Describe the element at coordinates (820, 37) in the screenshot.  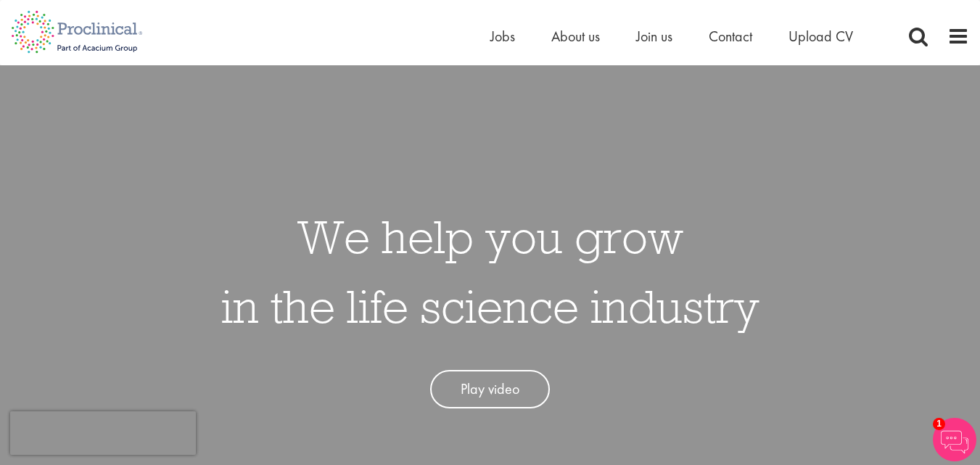
I see `span: Upload CV` at that location.